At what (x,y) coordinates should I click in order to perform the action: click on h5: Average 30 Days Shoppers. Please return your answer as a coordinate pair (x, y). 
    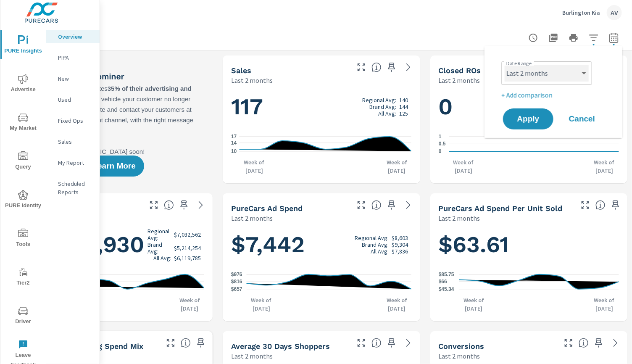
    Looking at the image, I should click on (280, 346).